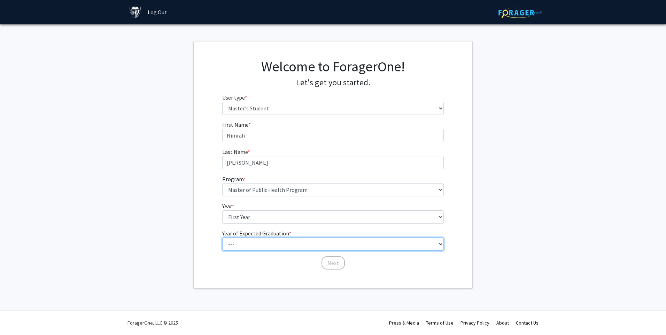  What do you see at coordinates (333, 83) in the screenshot?
I see `h4: Let's get you started.` at bounding box center [333, 83].